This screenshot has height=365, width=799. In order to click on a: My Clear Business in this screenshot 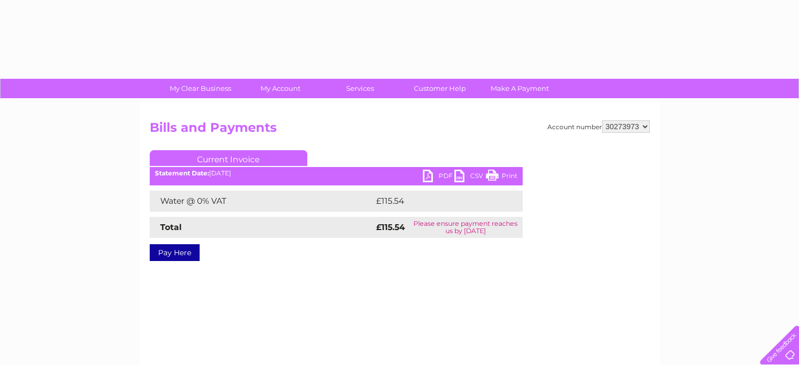, I will do `click(200, 88)`.